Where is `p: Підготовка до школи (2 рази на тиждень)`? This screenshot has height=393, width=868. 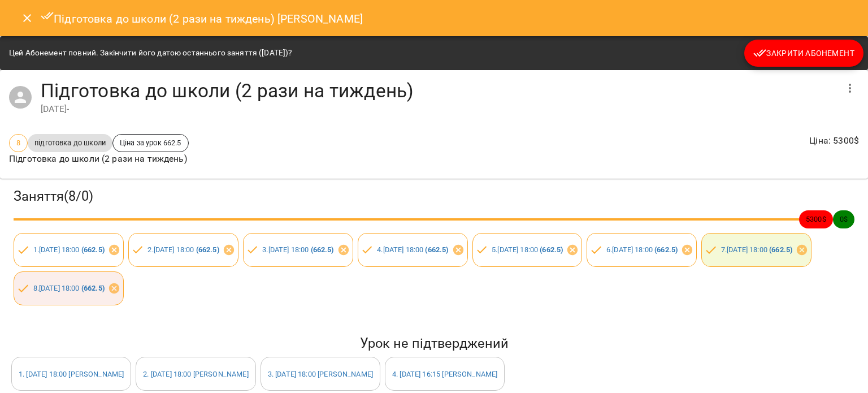 p: Підготовка до школи (2 рази на тиждень) is located at coordinates (99, 159).